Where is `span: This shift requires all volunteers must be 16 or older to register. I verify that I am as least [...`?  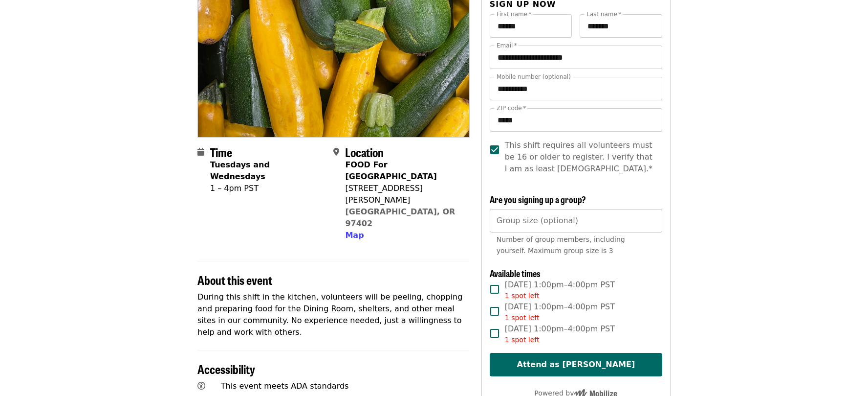 span: This shift requires all volunteers must be 16 or older to register. I verify that I am as least [... is located at coordinates (580, 157).